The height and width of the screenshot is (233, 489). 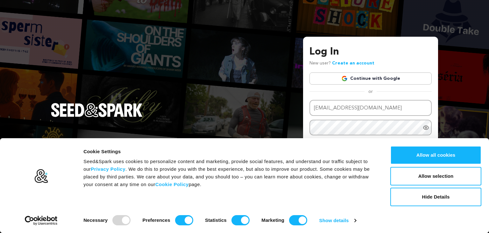 I want to click on input: Email address, so click(x=371, y=108).